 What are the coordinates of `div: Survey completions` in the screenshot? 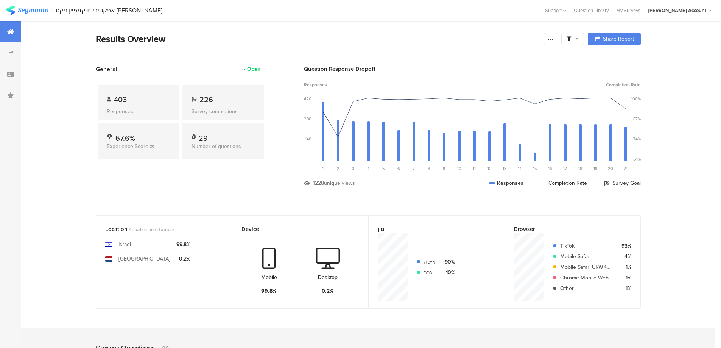 It's located at (223, 111).